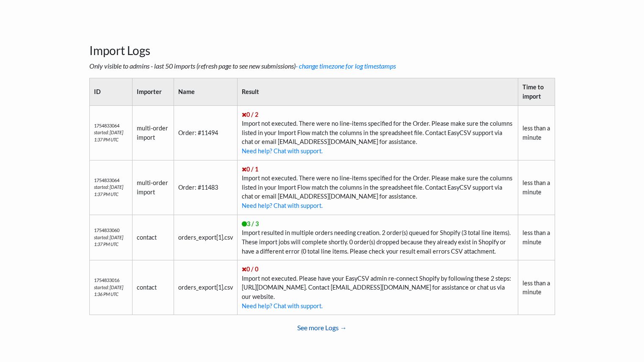  Describe the element at coordinates (250, 224) in the screenshot. I see `span: 3 / 3` at that location.